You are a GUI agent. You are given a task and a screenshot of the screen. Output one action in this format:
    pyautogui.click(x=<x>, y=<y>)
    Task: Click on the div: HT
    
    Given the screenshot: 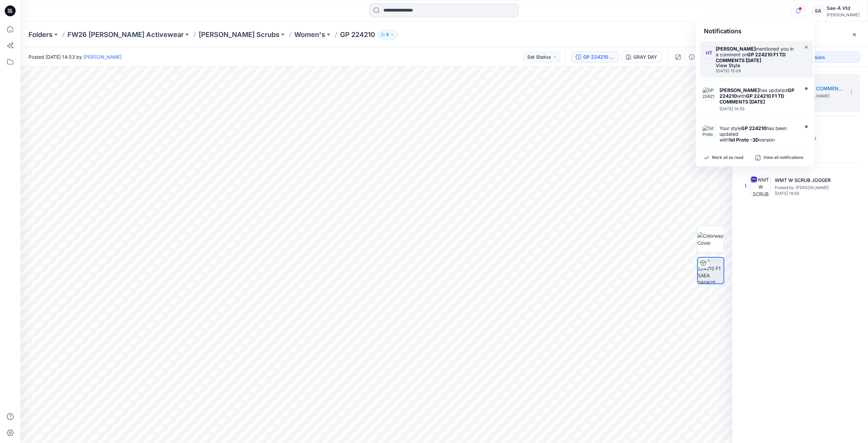 What is the action you would take?
    pyautogui.click(x=709, y=52)
    